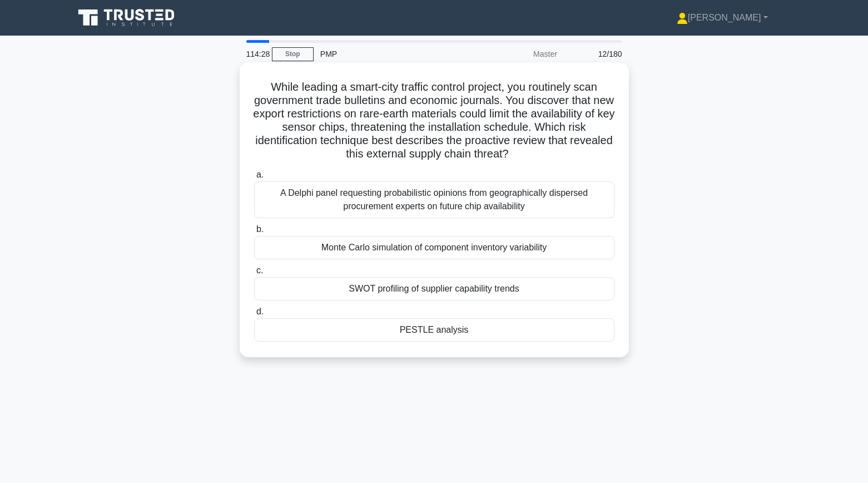 The image size is (868, 483). What do you see at coordinates (434, 248) in the screenshot?
I see `div: Monte Carlo simulation of component inventory variability` at bounding box center [434, 248].